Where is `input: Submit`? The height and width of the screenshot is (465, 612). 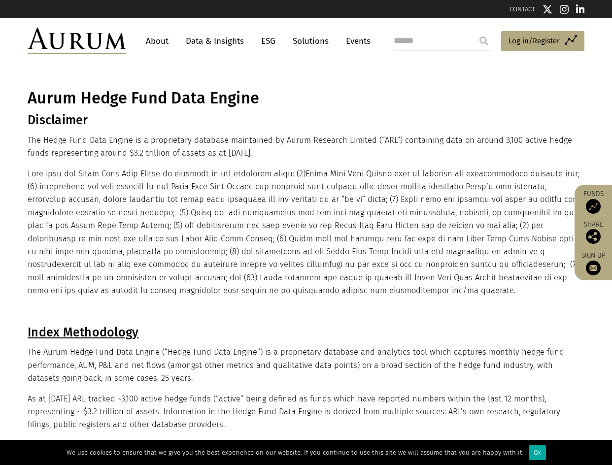
input: Submit is located at coordinates (484, 41).